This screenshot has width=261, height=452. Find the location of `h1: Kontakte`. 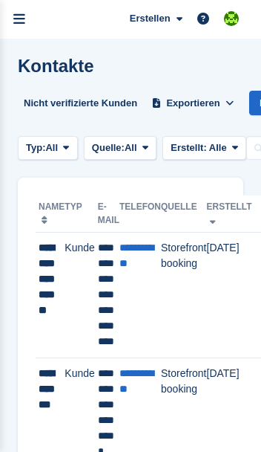

h1: Kontakte is located at coordinates (56, 65).